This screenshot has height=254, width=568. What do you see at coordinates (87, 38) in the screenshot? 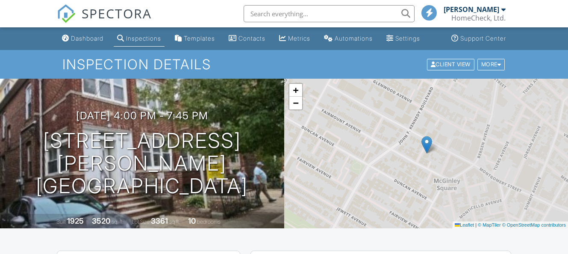
I see `div: Dashboard` at bounding box center [87, 38].